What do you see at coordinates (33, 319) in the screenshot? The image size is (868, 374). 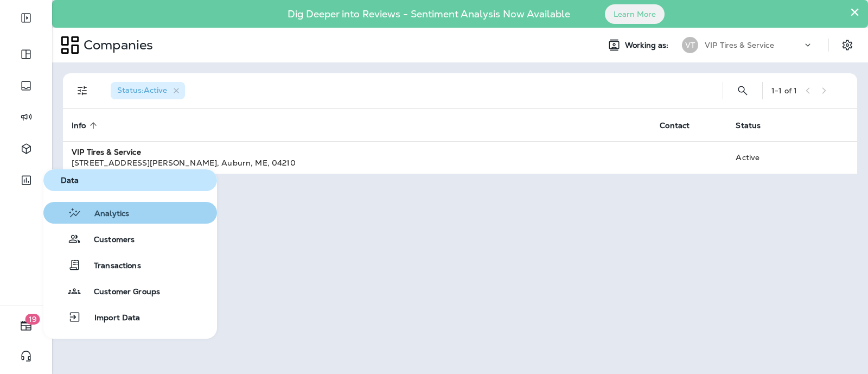 I see `span: 19` at bounding box center [33, 319].